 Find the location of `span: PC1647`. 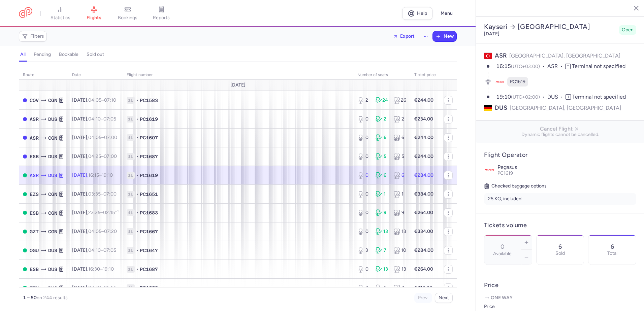

span: PC1647 is located at coordinates (149, 250).